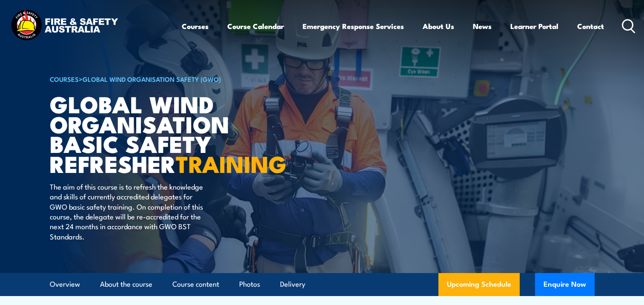 The height and width of the screenshot is (305, 644). I want to click on a: Courses, so click(195, 26).